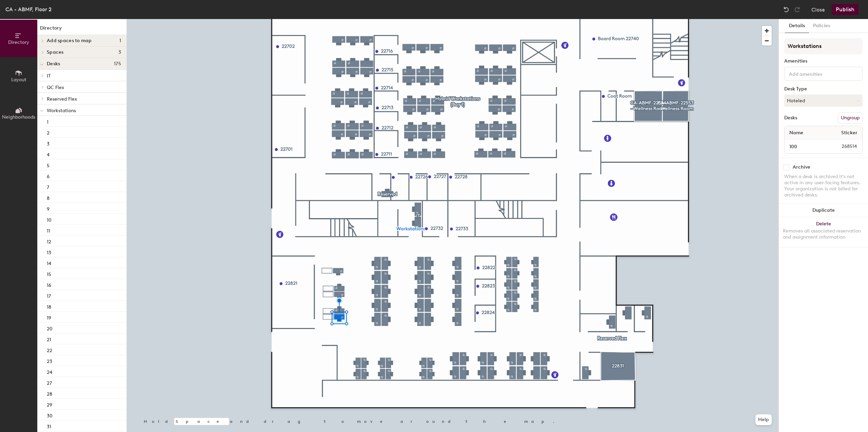 Image resolution: width=868 pixels, height=432 pixels. What do you see at coordinates (823, 62) in the screenshot?
I see `div: Amenities` at bounding box center [823, 62].